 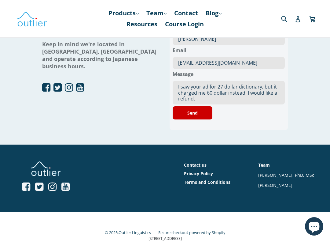 What do you see at coordinates (314, 227) in the screenshot?
I see `inbox-online-store-chat: Shopify online store chat` at bounding box center [314, 227].